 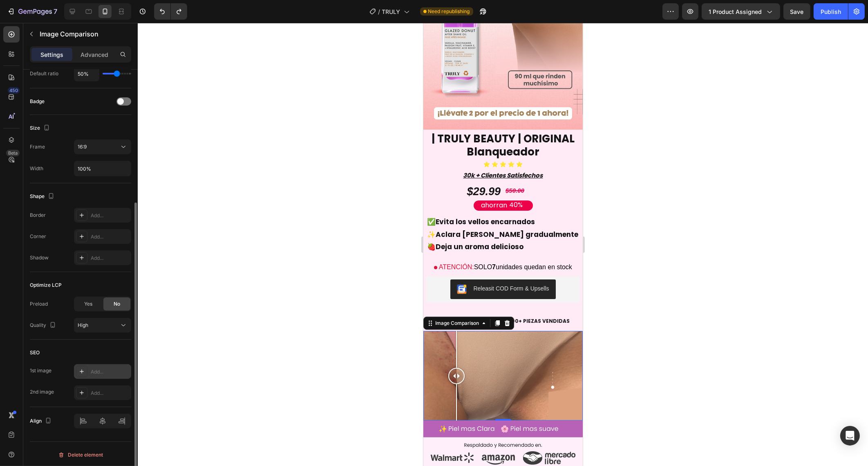 What do you see at coordinates (32, 12) in the screenshot?
I see `button: 7` at bounding box center [32, 12].